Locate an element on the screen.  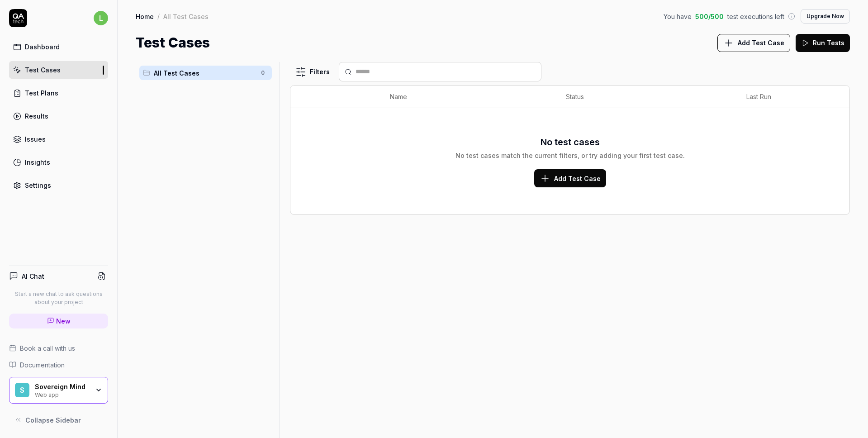
h1: Test Cases is located at coordinates (173, 43).